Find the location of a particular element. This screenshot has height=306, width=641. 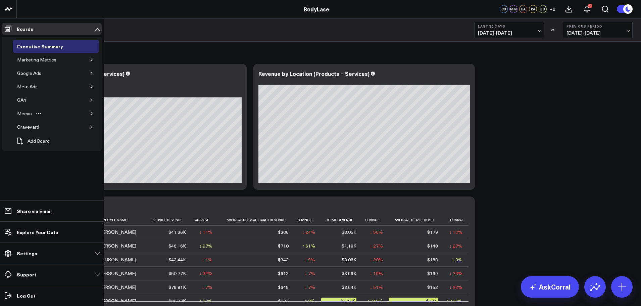

div: Executive Summary is located at coordinates (40, 46).